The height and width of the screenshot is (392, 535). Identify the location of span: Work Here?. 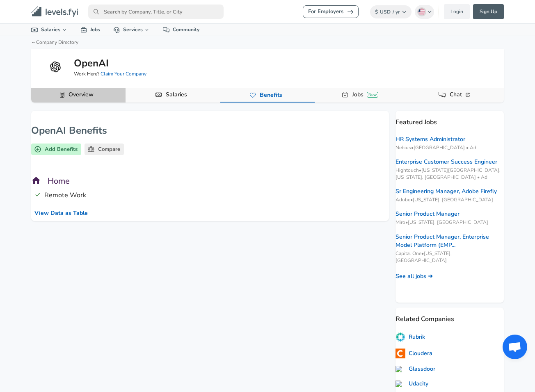
(110, 74).